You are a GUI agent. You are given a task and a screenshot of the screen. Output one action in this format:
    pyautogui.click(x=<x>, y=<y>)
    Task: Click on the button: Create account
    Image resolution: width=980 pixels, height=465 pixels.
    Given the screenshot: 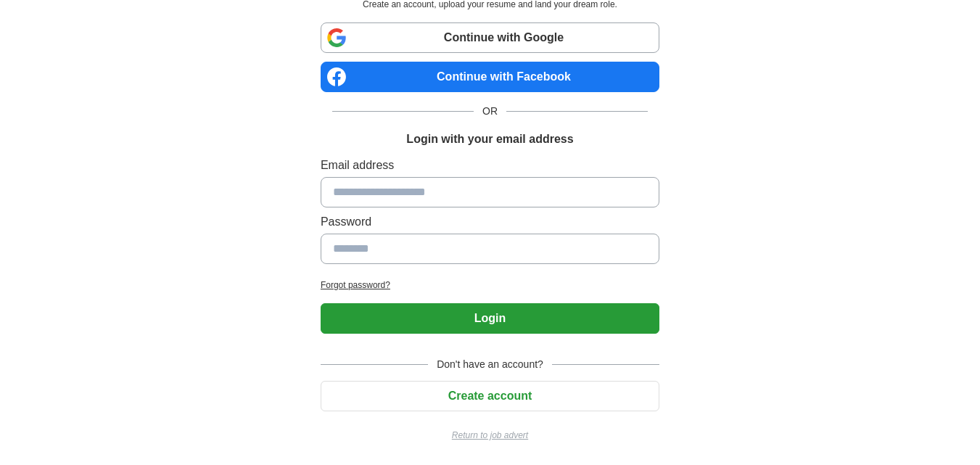 What is the action you would take?
    pyautogui.click(x=490, y=396)
    